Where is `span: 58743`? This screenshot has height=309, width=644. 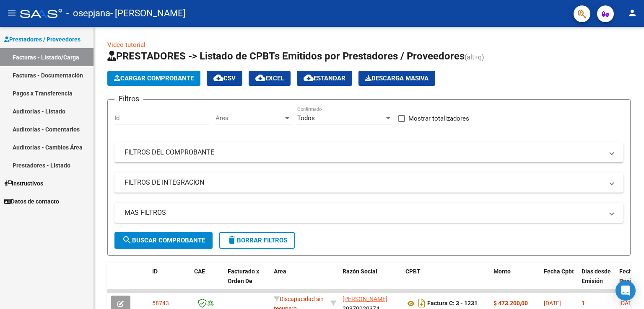 span: 58743 is located at coordinates (161, 303).